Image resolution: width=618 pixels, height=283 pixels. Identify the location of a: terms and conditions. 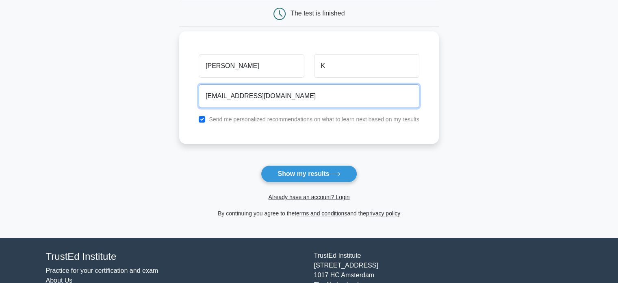
(321, 213).